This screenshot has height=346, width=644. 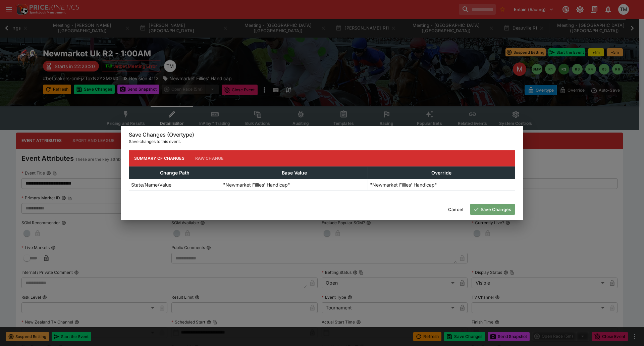 I want to click on button: Summary of Changes, so click(x=159, y=158).